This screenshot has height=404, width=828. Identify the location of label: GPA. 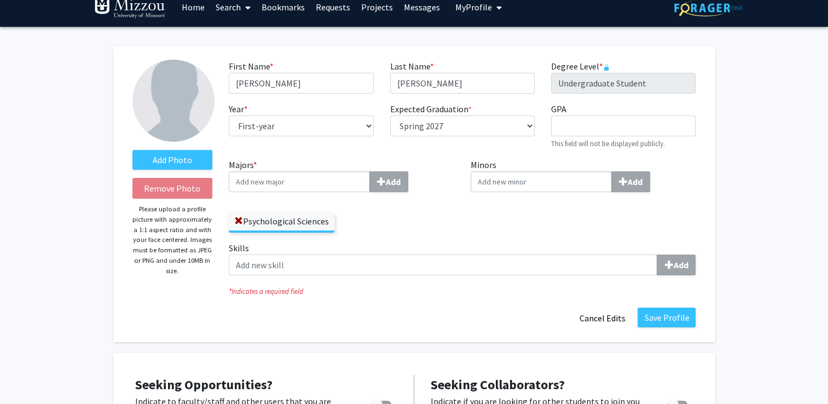
(558, 109).